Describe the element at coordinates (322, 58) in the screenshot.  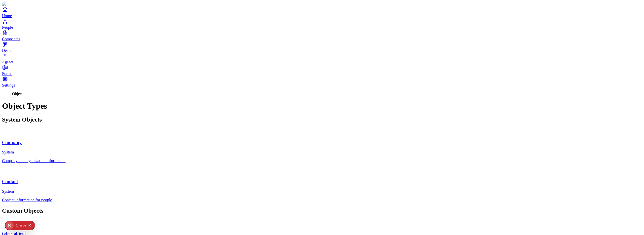
I see `a: Agents` at that location.